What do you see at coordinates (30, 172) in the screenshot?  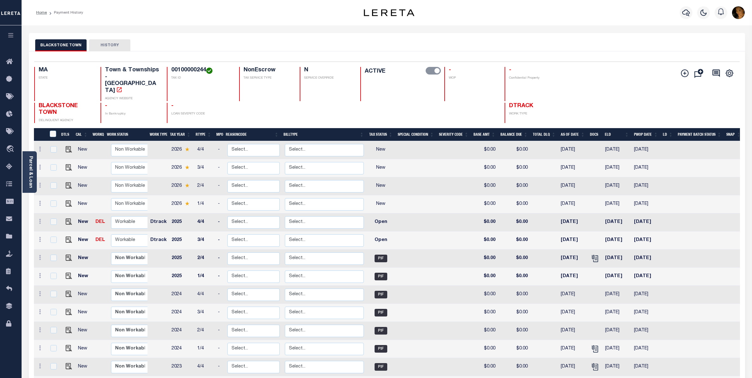 I see `a: Parcel & Loan` at bounding box center [30, 172].